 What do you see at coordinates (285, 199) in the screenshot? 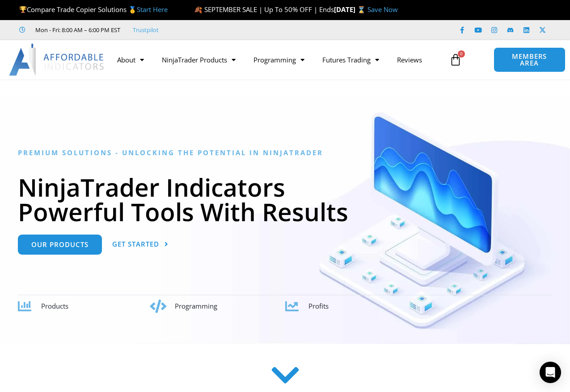
I see `h1: NinjaTrader Indicators Powerful Tools With Results` at bounding box center [285, 199].